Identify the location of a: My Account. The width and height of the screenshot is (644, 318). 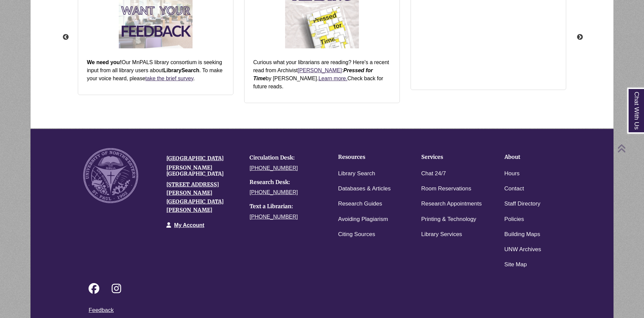
(189, 225).